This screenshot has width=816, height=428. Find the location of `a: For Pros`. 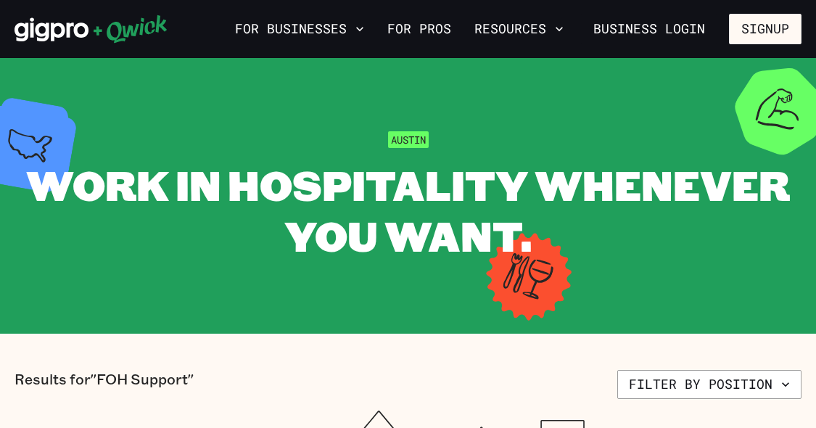

a: For Pros is located at coordinates (419, 29).